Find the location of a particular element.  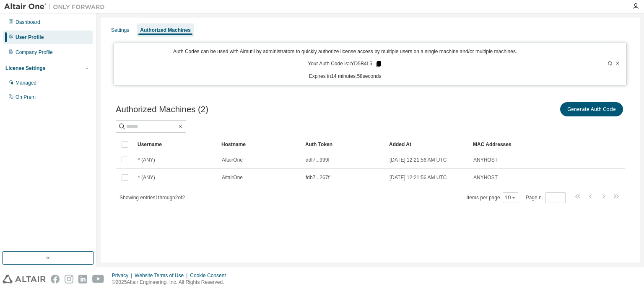

img: facebook.svg is located at coordinates (55, 279).